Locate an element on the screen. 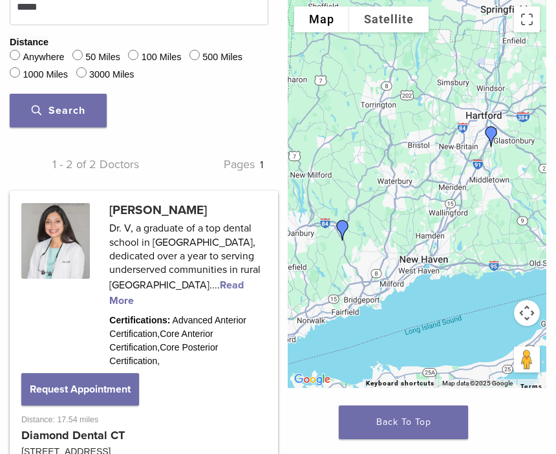  a: 1 is located at coordinates (261, 165).